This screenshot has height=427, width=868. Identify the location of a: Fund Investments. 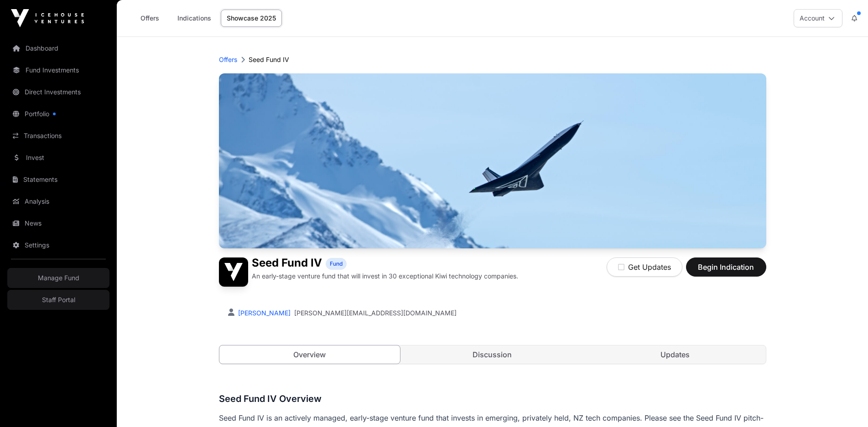
(59, 70).